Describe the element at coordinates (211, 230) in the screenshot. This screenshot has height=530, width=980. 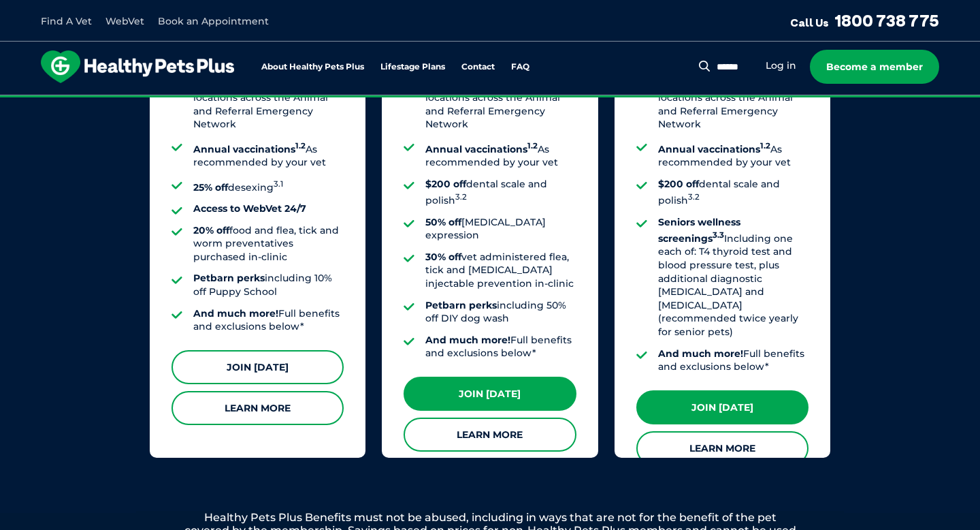
I see `strong: 20% off` at that location.